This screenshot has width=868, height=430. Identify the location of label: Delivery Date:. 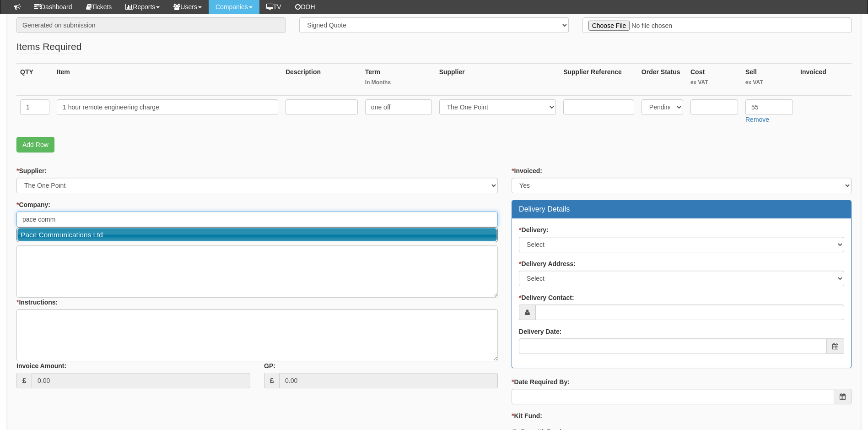
(540, 332).